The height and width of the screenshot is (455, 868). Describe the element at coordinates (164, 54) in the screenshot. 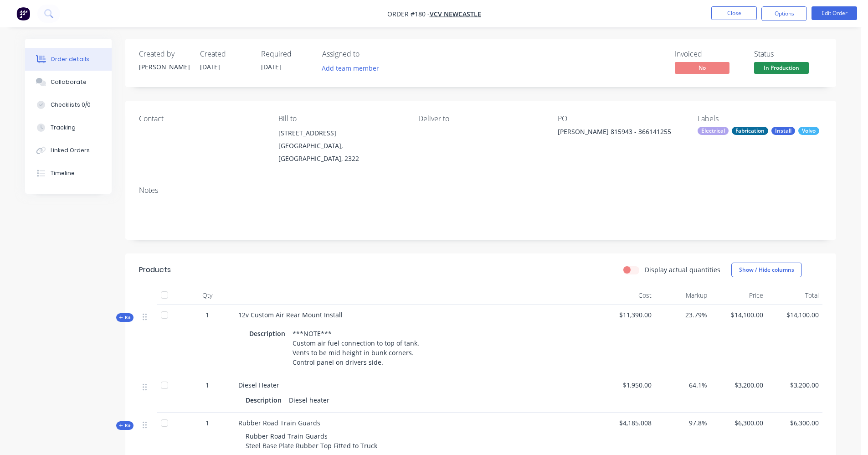

I see `div: Created by` at that location.